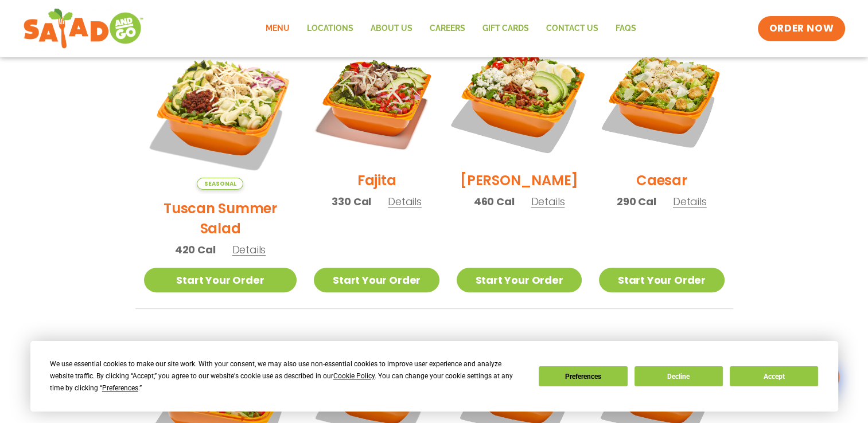 This screenshot has height=423, width=868. What do you see at coordinates (636, 201) in the screenshot?
I see `span: 290 Cal` at bounding box center [636, 201].